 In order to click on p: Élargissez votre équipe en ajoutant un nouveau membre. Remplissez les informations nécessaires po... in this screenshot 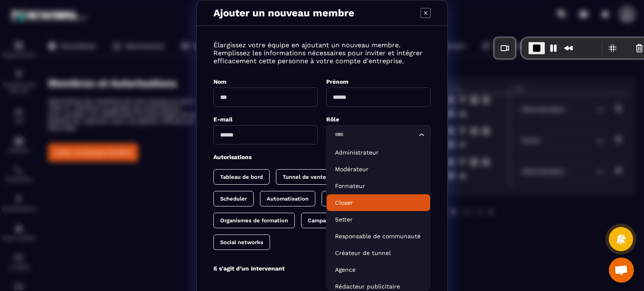, I will do `click(322, 53)`.